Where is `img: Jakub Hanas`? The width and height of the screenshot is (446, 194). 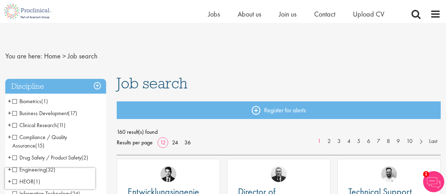 img: Jakub Hanas is located at coordinates (279, 174).